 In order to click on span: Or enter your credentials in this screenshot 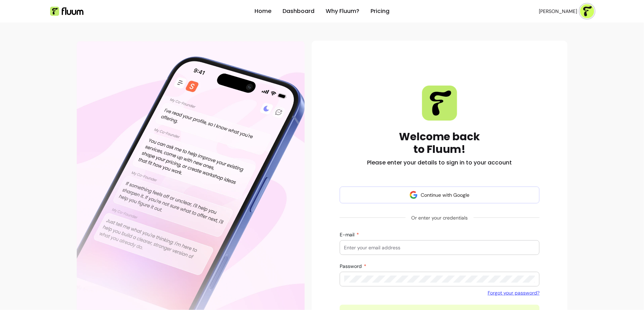, I will do `click(439, 217)`.